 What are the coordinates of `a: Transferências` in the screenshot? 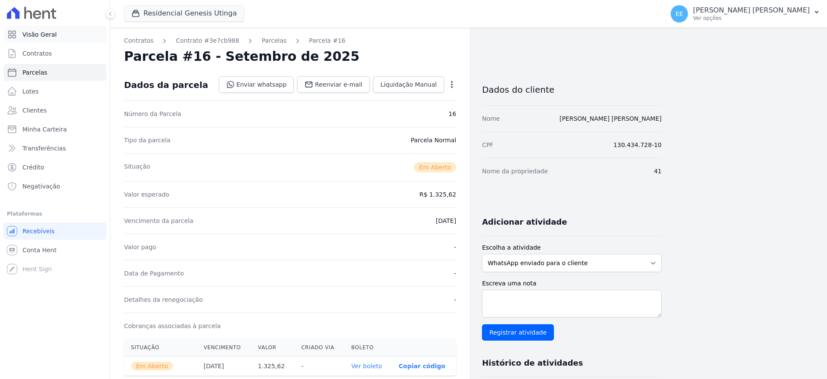 It's located at (55, 148).